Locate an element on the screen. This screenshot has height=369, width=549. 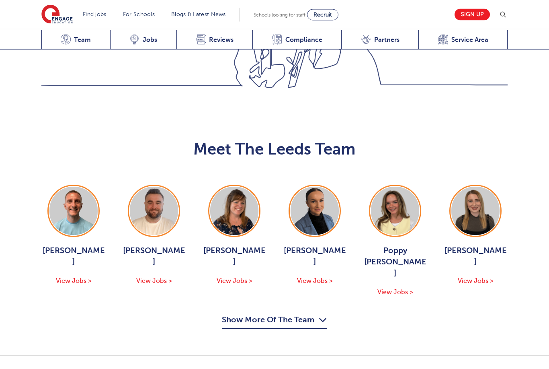
a: Find jobs is located at coordinates (94, 14).